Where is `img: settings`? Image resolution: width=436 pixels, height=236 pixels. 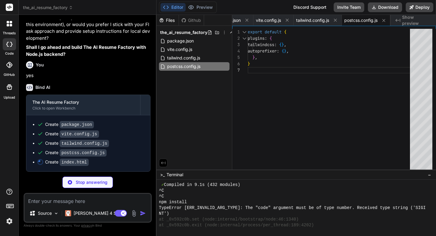 img: settings is located at coordinates (9, 221).